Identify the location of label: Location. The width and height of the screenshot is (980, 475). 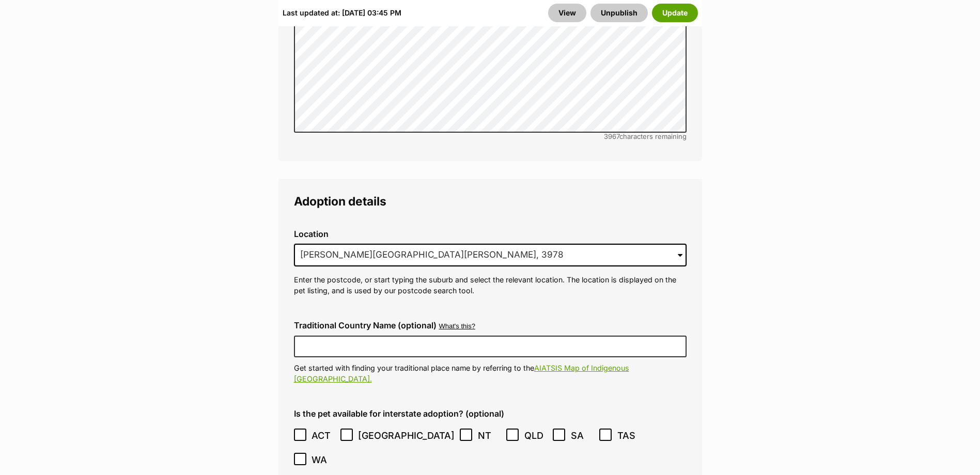
(491, 234).